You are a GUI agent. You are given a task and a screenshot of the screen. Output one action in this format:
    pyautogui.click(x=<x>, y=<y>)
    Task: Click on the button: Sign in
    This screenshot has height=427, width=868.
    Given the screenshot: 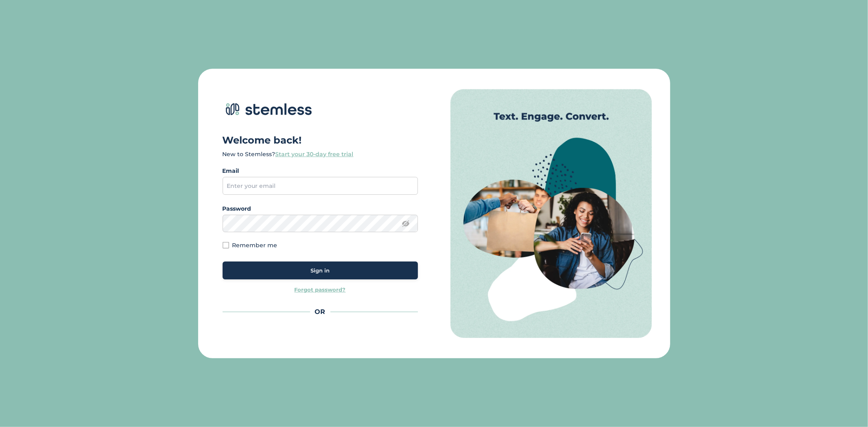 What is the action you would take?
    pyautogui.click(x=320, y=270)
    